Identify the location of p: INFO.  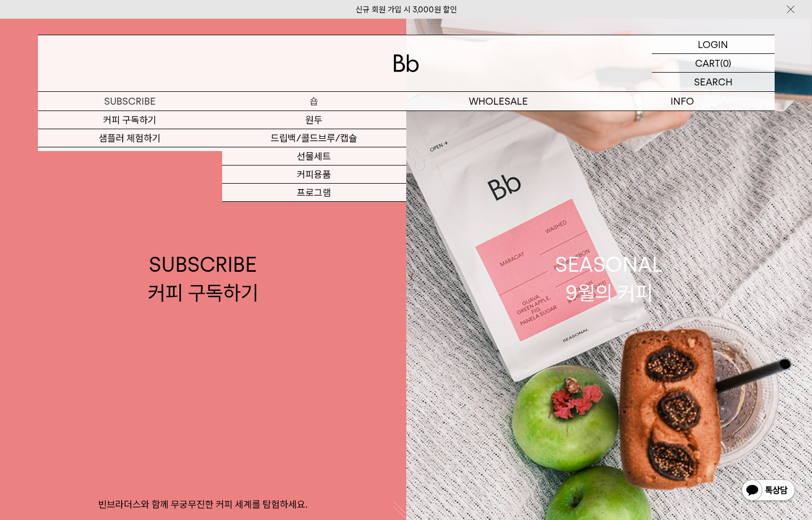
(682, 101).